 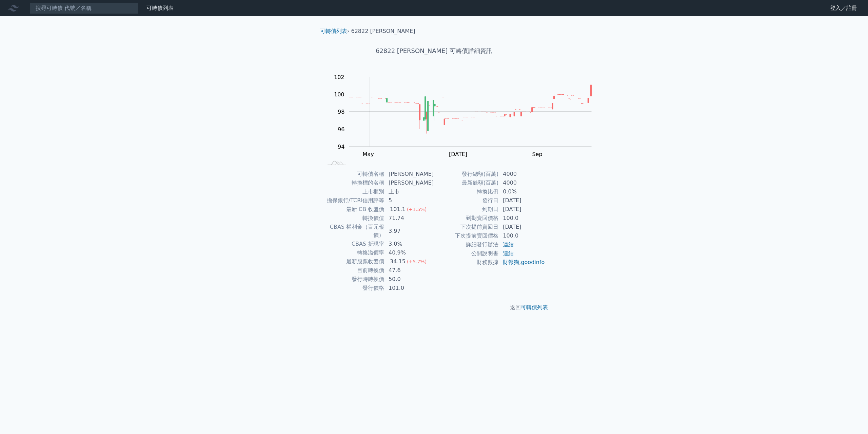 I want to click on td: 101.0, so click(x=410, y=288).